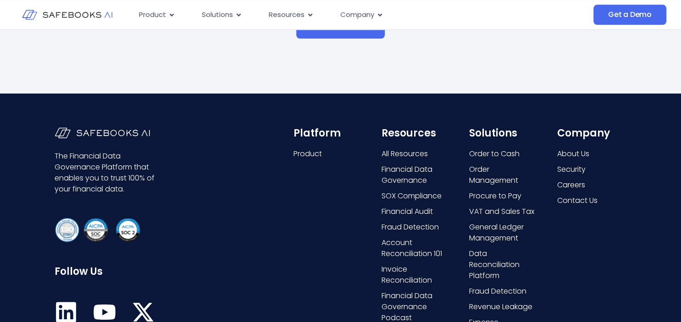 The height and width of the screenshot is (322, 681). What do you see at coordinates (504, 196) in the screenshot?
I see `a: Procure to Pay` at bounding box center [504, 196].